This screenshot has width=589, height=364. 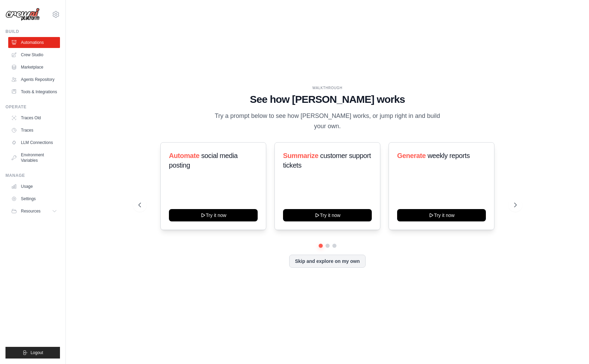 I want to click on a: Settings, so click(x=34, y=199).